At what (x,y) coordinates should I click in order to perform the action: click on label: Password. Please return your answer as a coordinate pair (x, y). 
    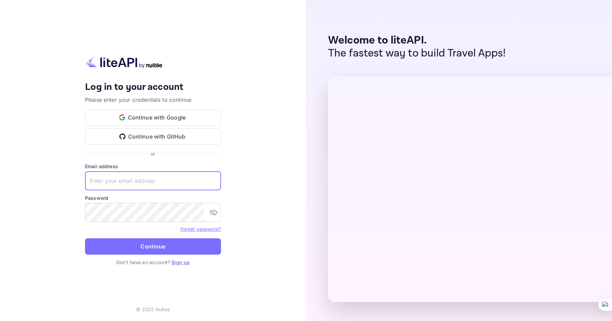
    Looking at the image, I should click on (153, 198).